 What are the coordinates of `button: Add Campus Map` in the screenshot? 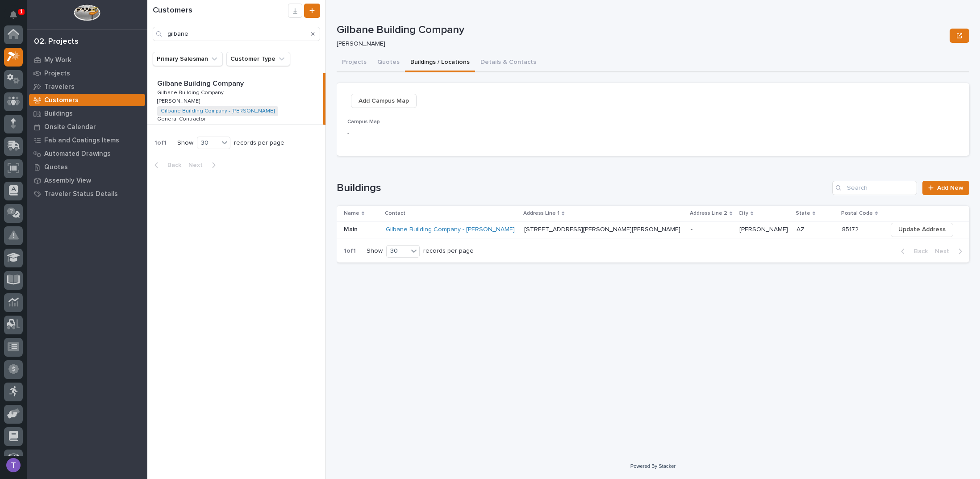 It's located at (384, 101).